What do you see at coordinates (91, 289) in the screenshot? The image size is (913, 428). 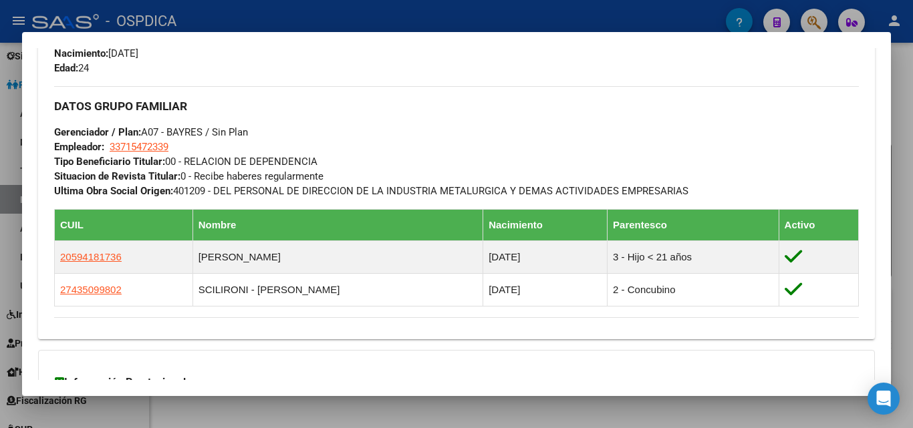 I see `span: 27435099802` at bounding box center [91, 289].